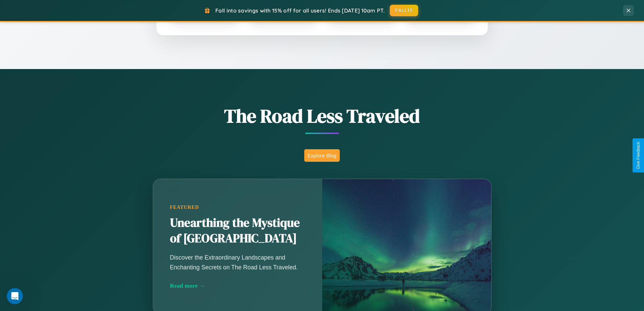 The image size is (644, 311). I want to click on div: Give Feedback, so click(638, 155).